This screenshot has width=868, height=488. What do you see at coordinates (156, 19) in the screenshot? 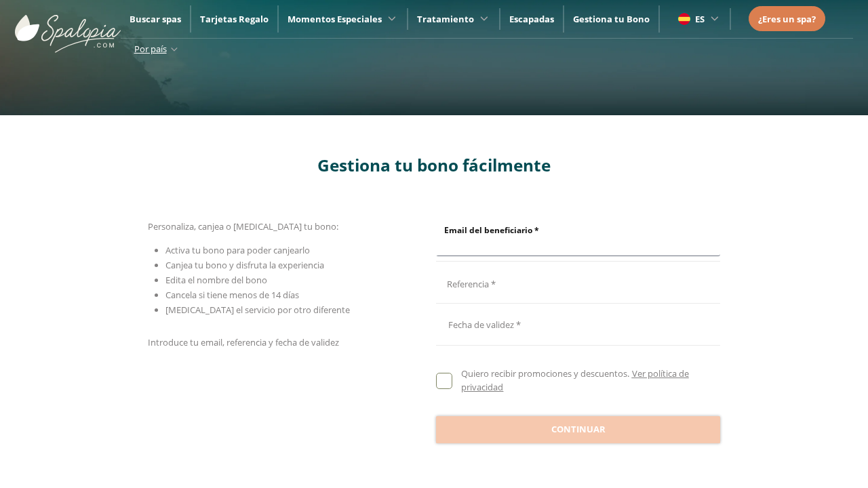
I see `a: Buscar spas` at bounding box center [156, 19].